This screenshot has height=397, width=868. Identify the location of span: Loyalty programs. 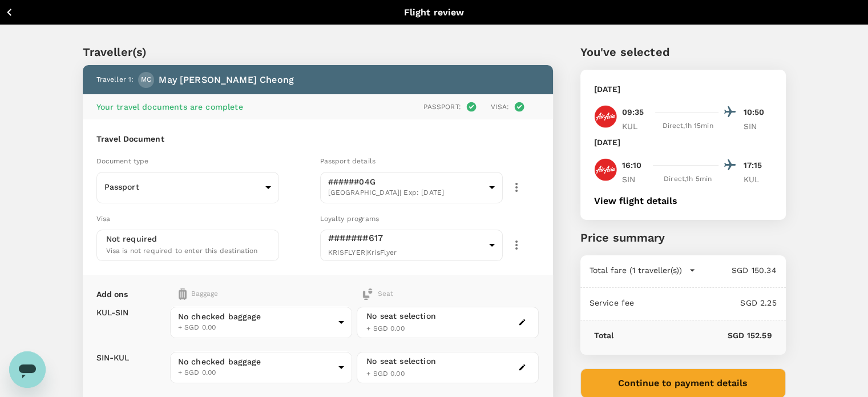
(349, 219).